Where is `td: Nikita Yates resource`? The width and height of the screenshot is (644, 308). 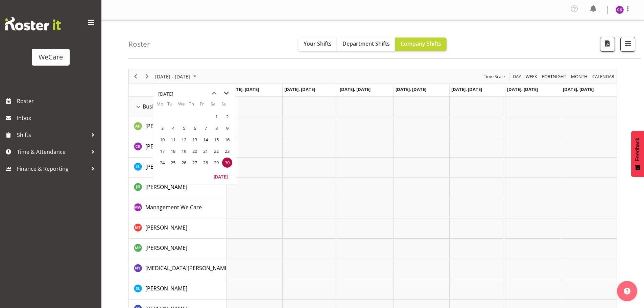
td: Nikita Yates resource is located at coordinates (178, 269).